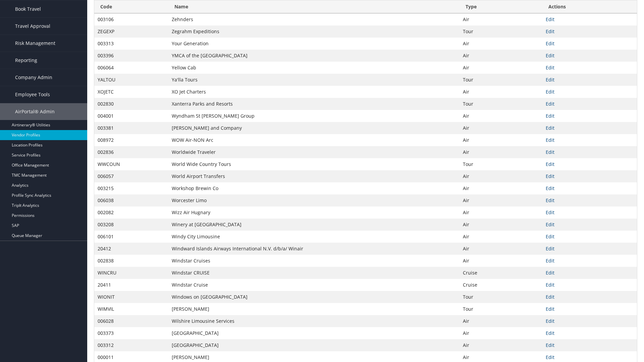  Describe the element at coordinates (131, 345) in the screenshot. I see `td: 003312` at that location.